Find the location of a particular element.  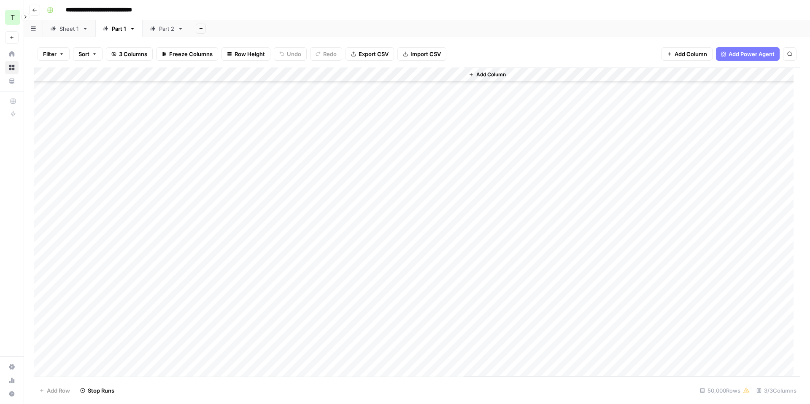

div: Part 2 is located at coordinates (167, 29).